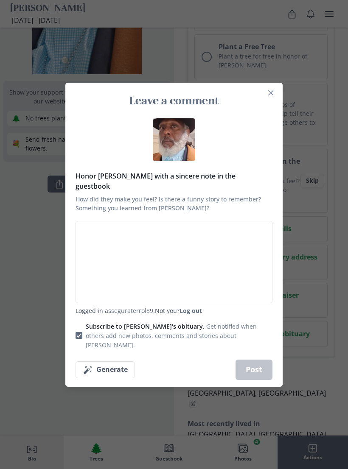 The image size is (348, 469). I want to click on button: Generate, so click(105, 370).